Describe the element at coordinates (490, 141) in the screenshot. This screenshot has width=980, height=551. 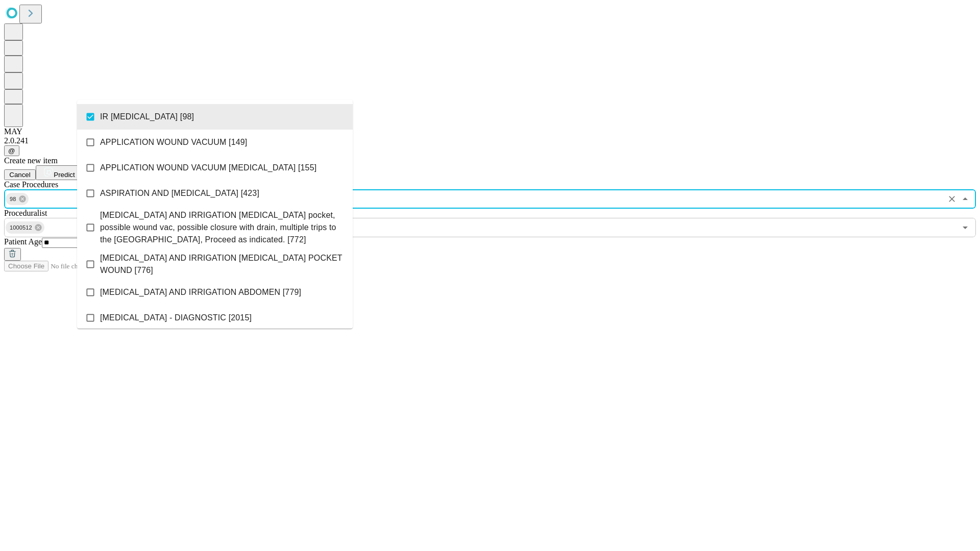
I see `div: 2.0.241` at that location.